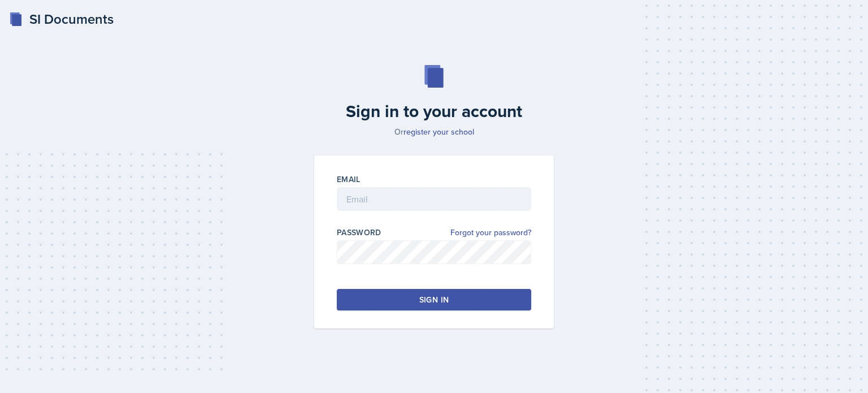  Describe the element at coordinates (434, 300) in the screenshot. I see `div: Sign in` at that location.